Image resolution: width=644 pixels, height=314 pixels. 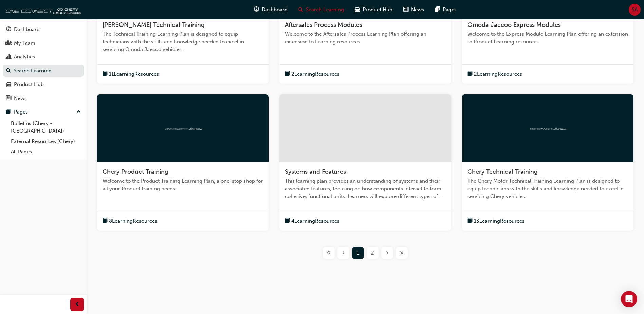 I want to click on div: Product Hub, so click(x=29, y=84).